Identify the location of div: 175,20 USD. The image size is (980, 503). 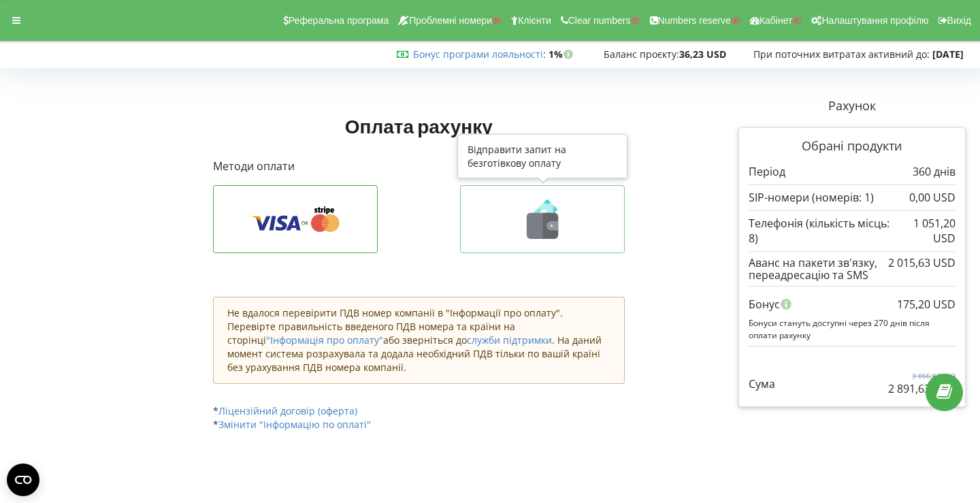
(926, 305).